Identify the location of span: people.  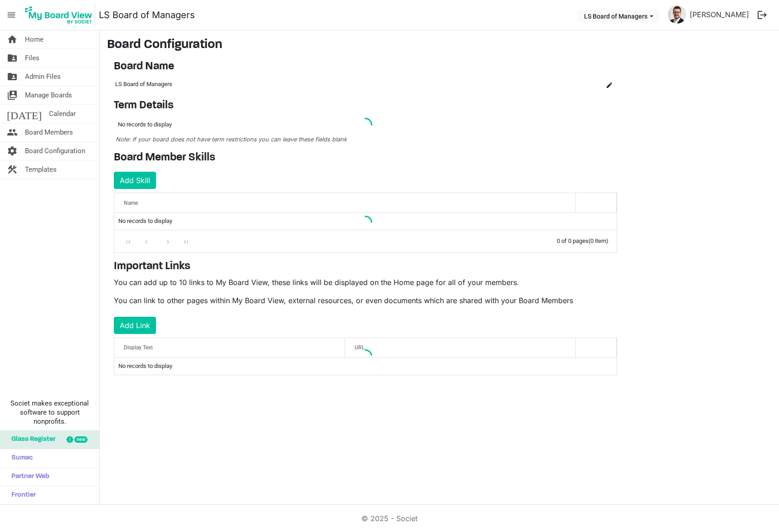
(12, 133).